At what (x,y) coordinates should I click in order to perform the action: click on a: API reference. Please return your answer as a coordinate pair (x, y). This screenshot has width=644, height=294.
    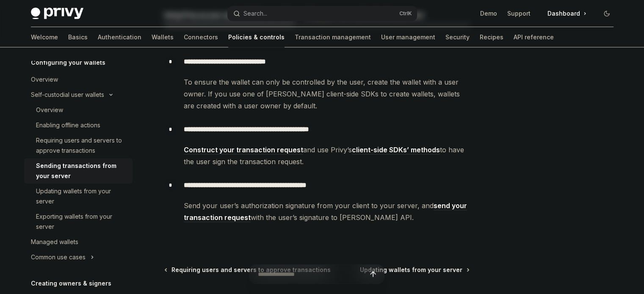
    Looking at the image, I should click on (534, 37).